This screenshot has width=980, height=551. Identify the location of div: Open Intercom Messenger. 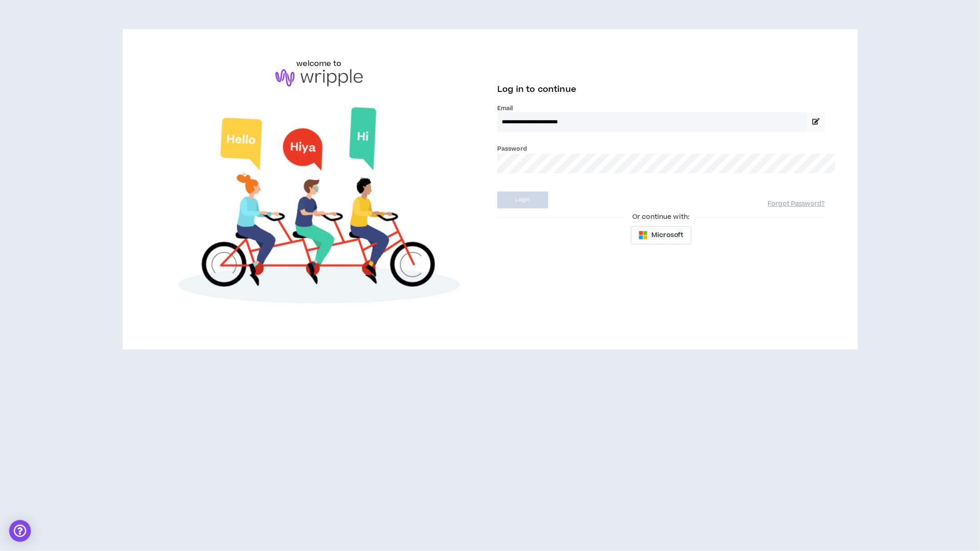
(20, 531).